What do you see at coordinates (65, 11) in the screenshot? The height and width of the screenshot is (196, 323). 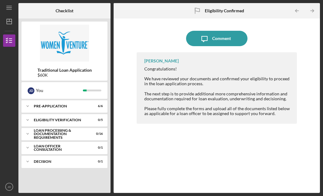 I see `b: Checklist` at bounding box center [65, 11].